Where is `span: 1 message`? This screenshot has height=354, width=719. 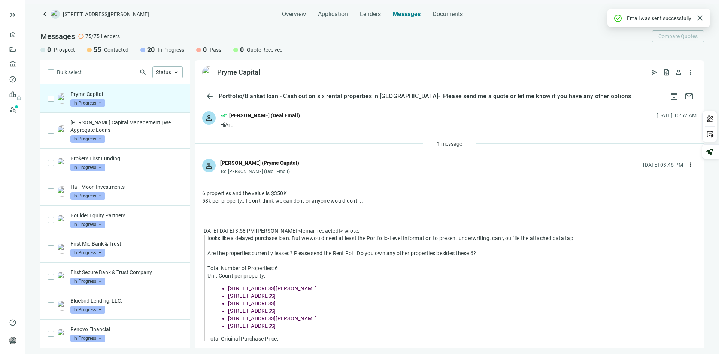
span: 1 message is located at coordinates (449, 144).